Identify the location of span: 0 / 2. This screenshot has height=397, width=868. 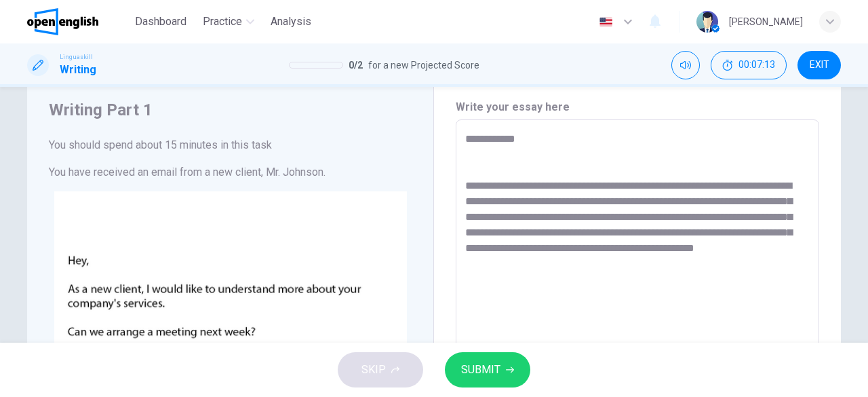
(355, 65).